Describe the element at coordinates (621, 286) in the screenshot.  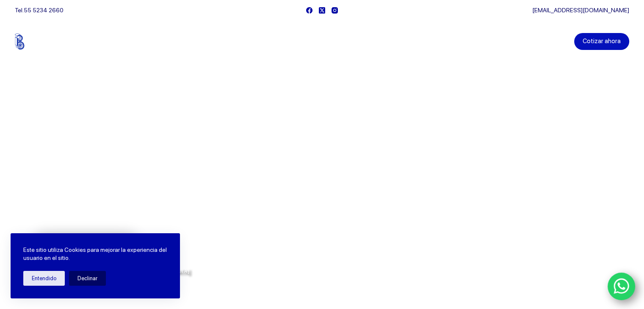
I see `a: WhatsApp` at that location.